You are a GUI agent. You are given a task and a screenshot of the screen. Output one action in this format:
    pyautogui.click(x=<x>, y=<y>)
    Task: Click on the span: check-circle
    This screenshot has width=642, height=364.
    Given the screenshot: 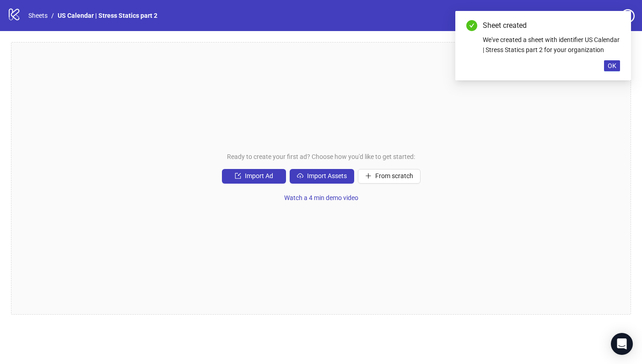 What is the action you would take?
    pyautogui.click(x=472, y=26)
    